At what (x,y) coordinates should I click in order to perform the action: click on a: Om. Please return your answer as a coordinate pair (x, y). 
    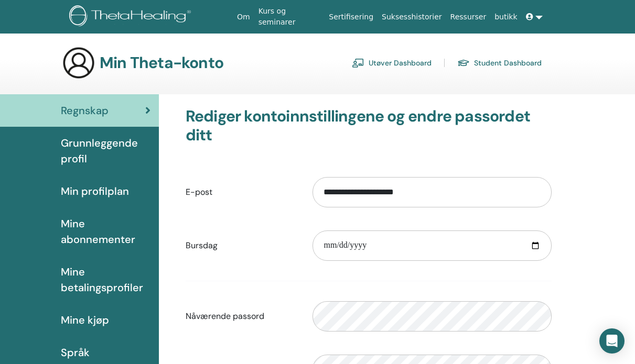
    Looking at the image, I should click on (244, 17).